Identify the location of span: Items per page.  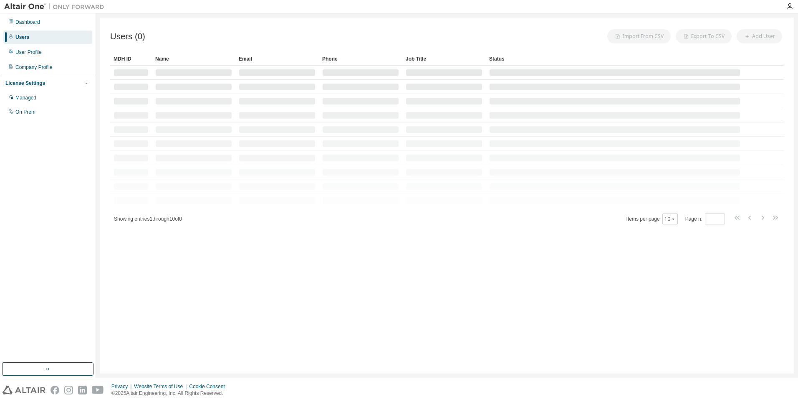
(652, 219).